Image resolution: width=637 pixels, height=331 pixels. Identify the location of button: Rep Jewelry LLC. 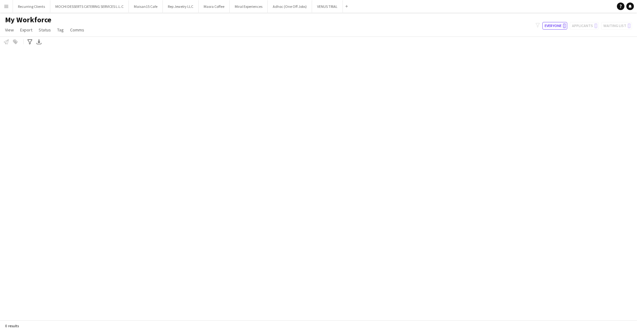
(181, 6).